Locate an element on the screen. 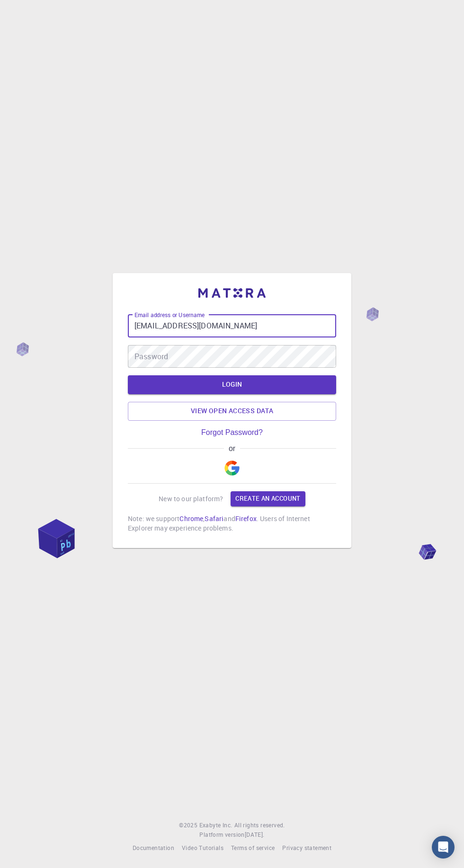 The width and height of the screenshot is (464, 868). span: Exabyte Inc. is located at coordinates (216, 825).